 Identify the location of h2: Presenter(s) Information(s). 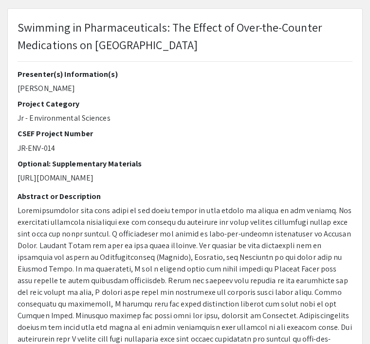
(185, 74).